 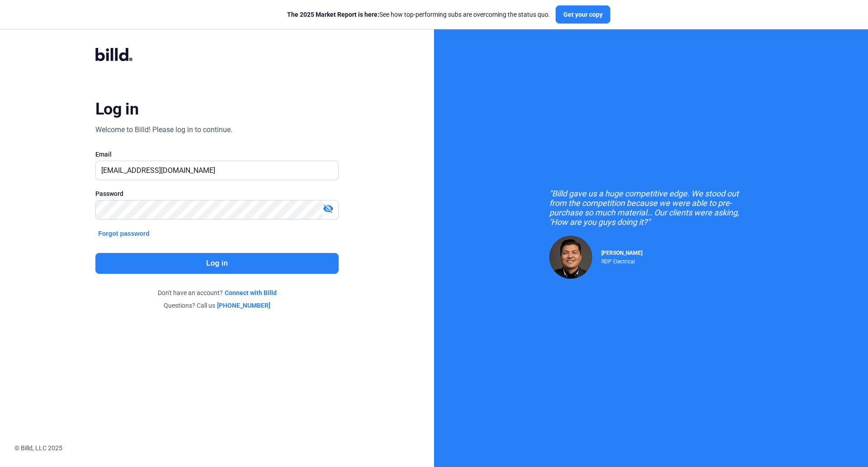 I want to click on div: Email, so click(x=217, y=155).